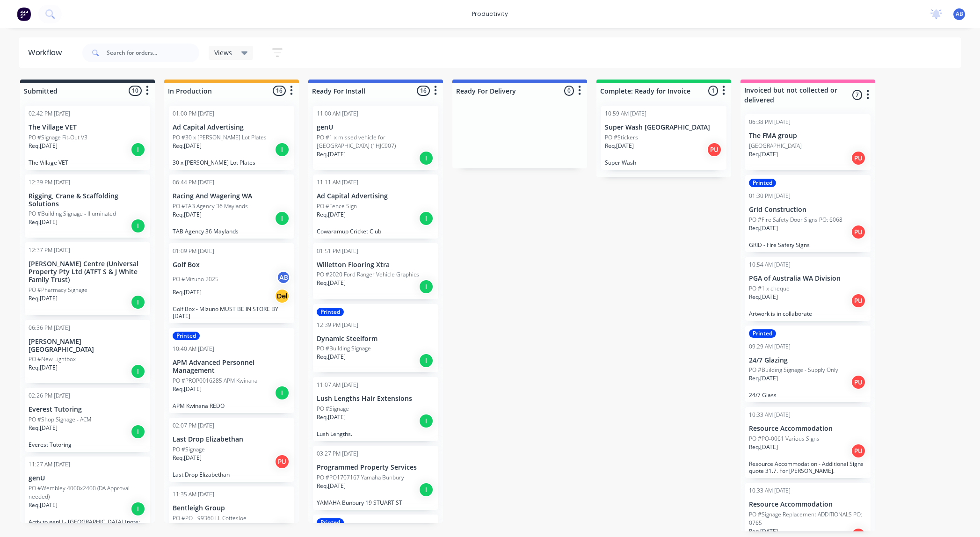 The height and width of the screenshot is (537, 980). What do you see at coordinates (87, 493) in the screenshot?
I see `p: PO #Wembley 4000x2400 (DA Approval needed)` at bounding box center [87, 493].